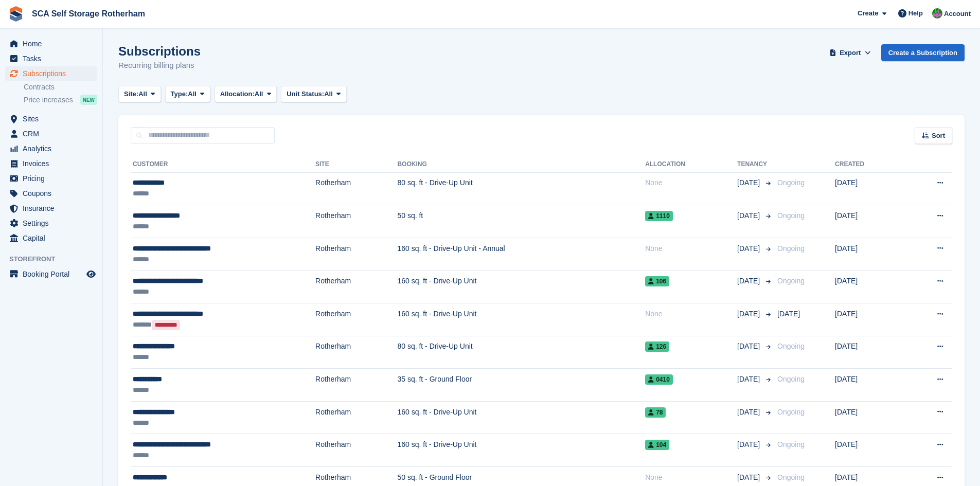 The height and width of the screenshot is (486, 980). Describe the element at coordinates (868, 164) in the screenshot. I see `th: Created` at that location.